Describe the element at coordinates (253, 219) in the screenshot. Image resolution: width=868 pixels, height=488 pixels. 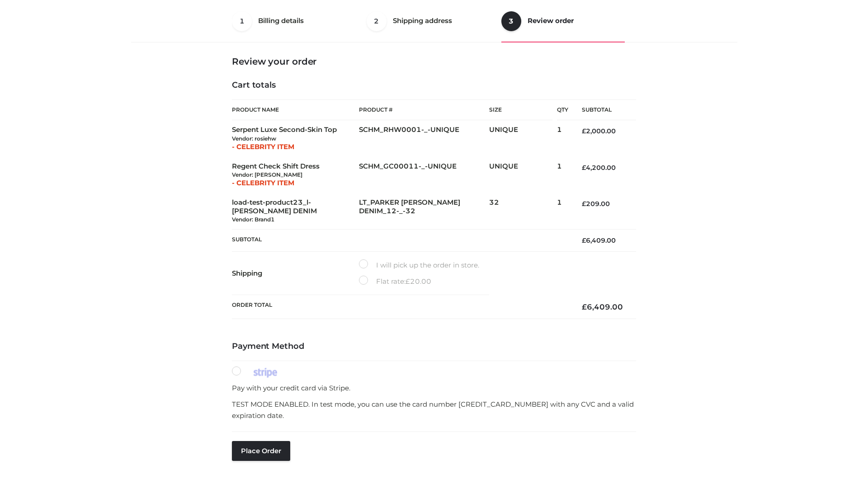
I see `small: Vendor: Brand1` at that location.